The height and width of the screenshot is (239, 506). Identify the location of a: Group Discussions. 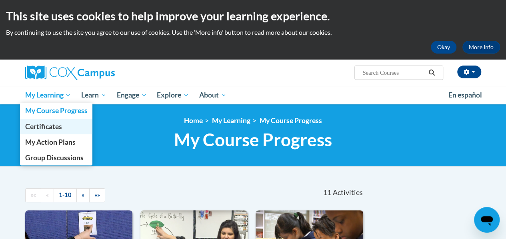
(56, 158).